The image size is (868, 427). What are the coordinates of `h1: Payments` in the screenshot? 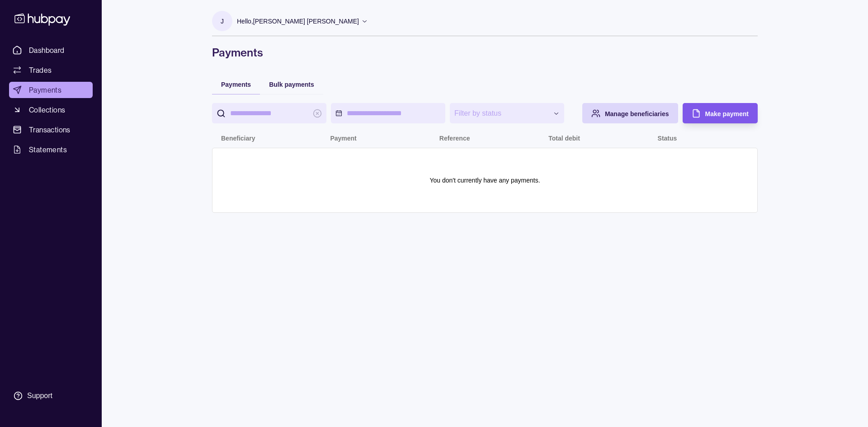 It's located at (484, 53).